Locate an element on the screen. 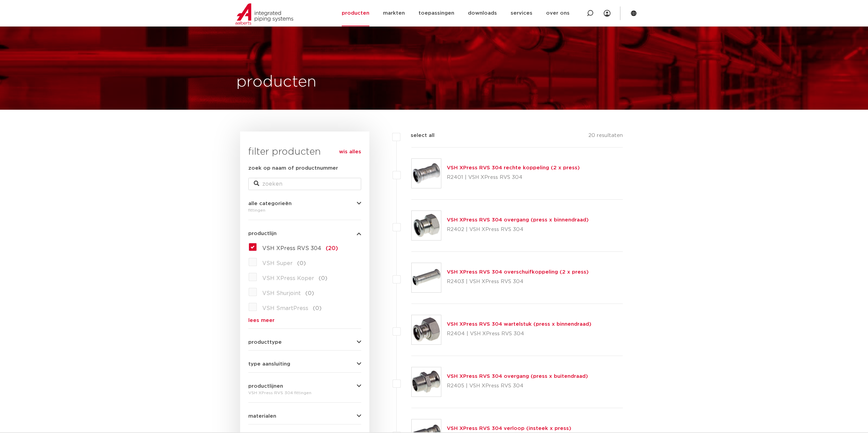 This screenshot has height=433, width=868. span: (20) is located at coordinates (332, 248).